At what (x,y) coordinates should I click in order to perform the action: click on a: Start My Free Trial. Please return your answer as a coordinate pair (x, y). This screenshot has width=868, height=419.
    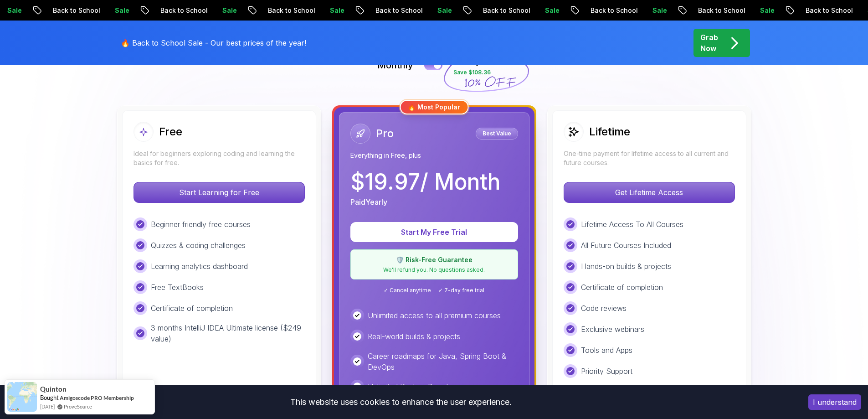
    Looking at the image, I should click on (434, 232).